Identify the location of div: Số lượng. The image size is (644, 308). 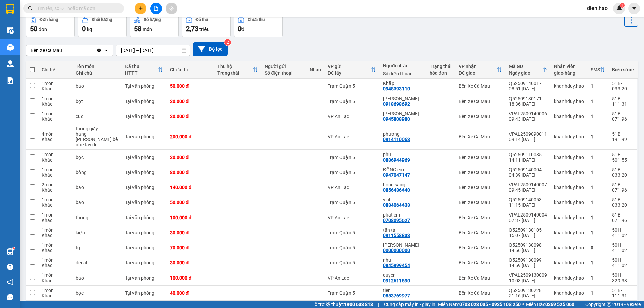
(152, 20).